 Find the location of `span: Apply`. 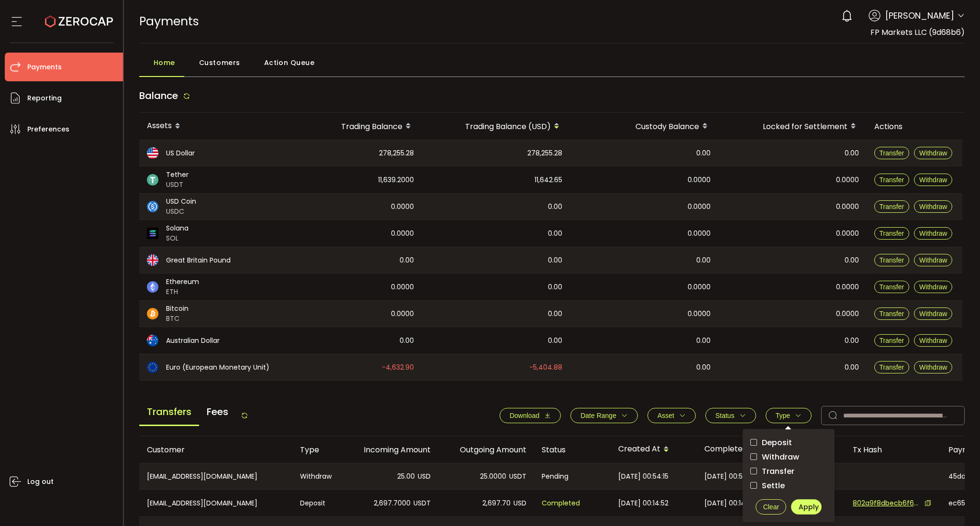

span: Apply is located at coordinates (808, 507).